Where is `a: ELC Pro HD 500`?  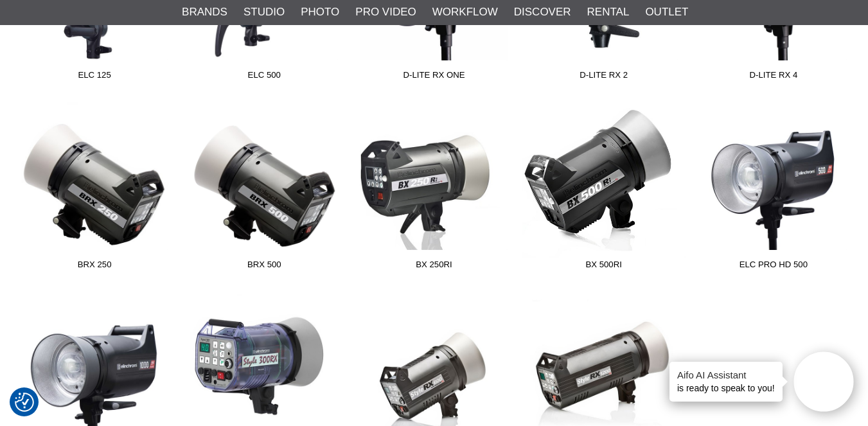
a: ELC Pro HD 500 is located at coordinates (774, 189).